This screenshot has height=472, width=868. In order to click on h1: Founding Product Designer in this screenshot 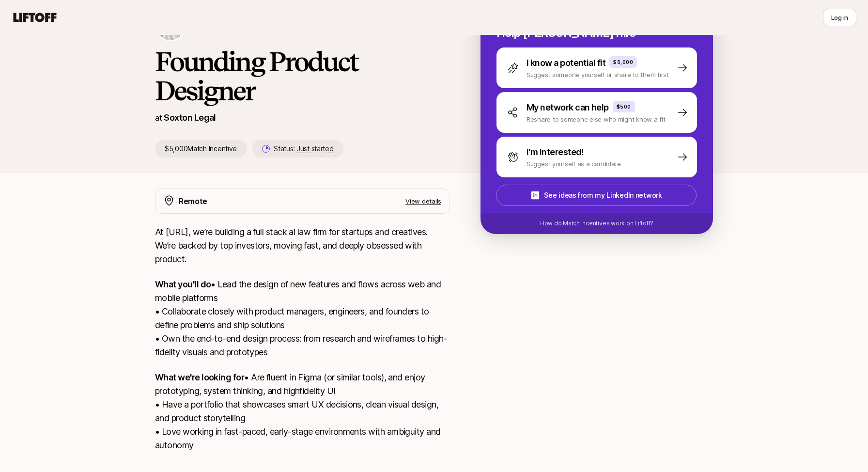, I will do `click(302, 76)`.